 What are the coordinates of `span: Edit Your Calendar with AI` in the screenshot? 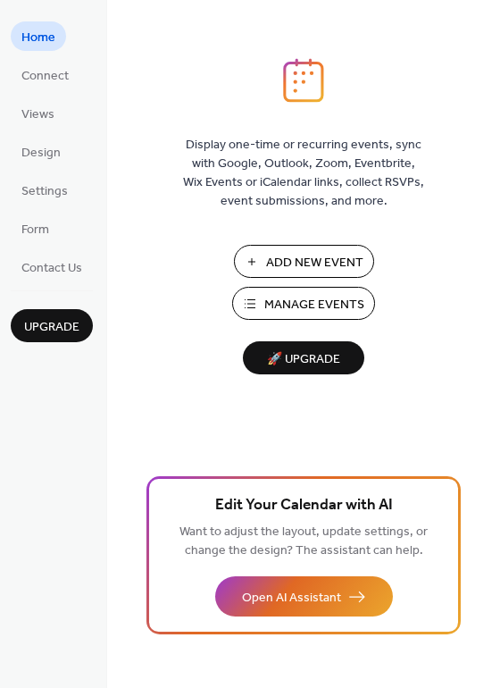 It's located at (304, 506).